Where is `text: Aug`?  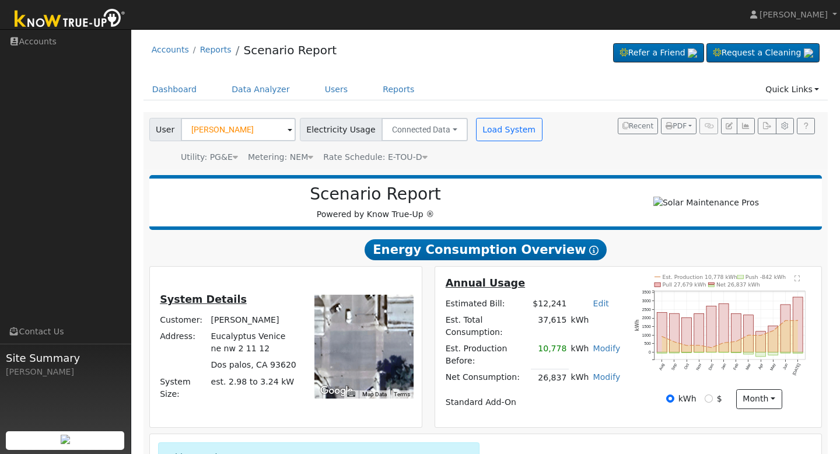 text: Aug is located at coordinates (661, 367).